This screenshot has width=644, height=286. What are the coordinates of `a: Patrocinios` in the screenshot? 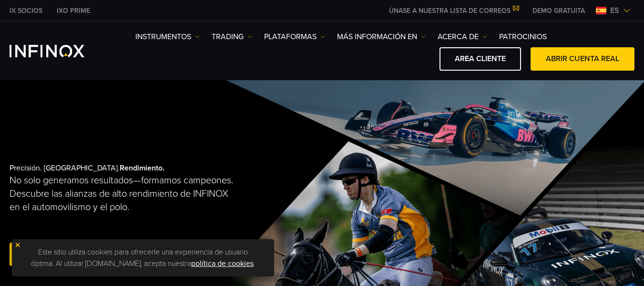 It's located at (523, 37).